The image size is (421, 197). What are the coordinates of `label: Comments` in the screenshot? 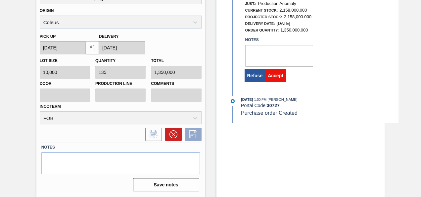 It's located at (176, 83).